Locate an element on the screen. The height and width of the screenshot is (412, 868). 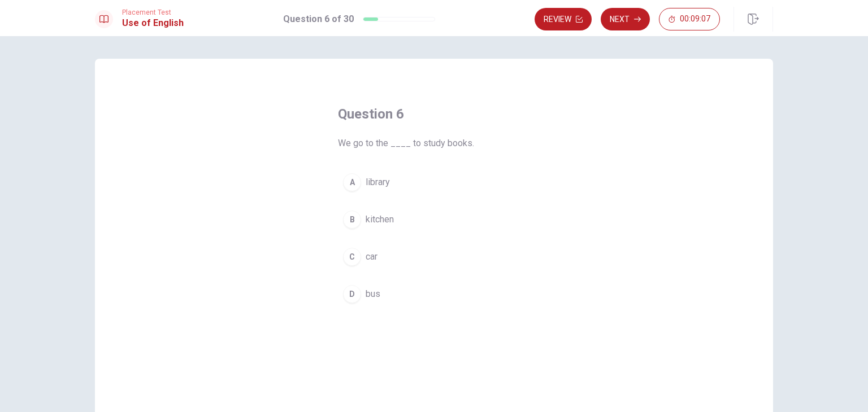
button: Next is located at coordinates (625, 19).